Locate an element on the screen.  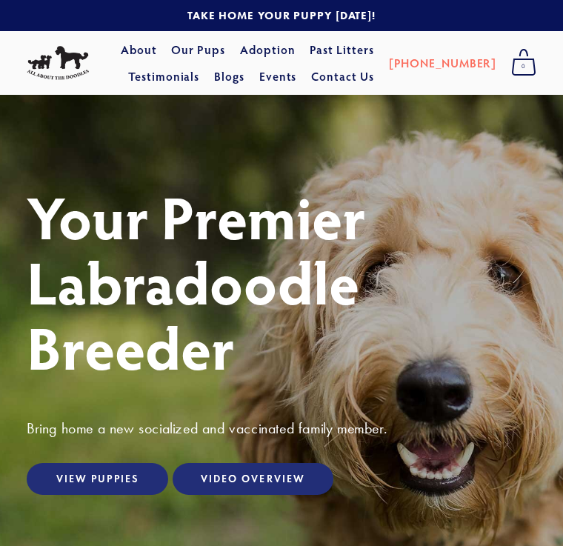
a: Our Pups is located at coordinates (198, 50).